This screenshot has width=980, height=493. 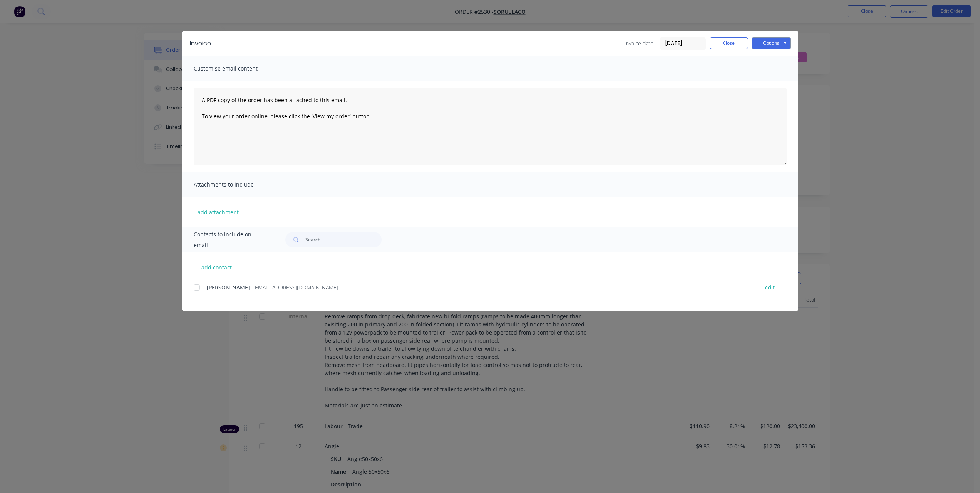 I want to click on span: Contacts to include on email, so click(x=230, y=240).